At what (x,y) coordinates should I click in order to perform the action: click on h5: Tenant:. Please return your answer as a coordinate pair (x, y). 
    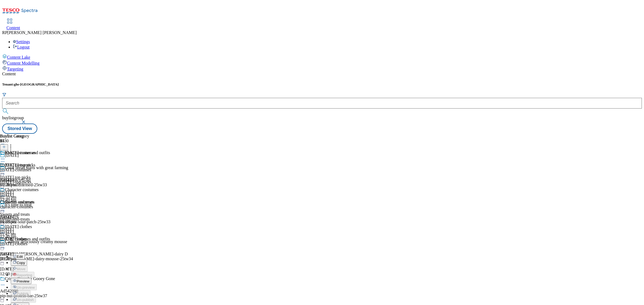
    Looking at the image, I should click on (322, 85).